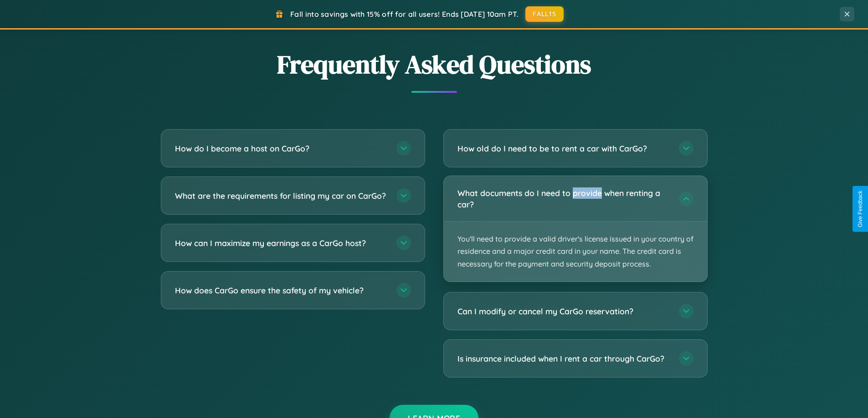 This screenshot has width=868, height=418. Describe the element at coordinates (564, 311) in the screenshot. I see `h3: Can I modify or cancel my CarGo reservation?` at that location.